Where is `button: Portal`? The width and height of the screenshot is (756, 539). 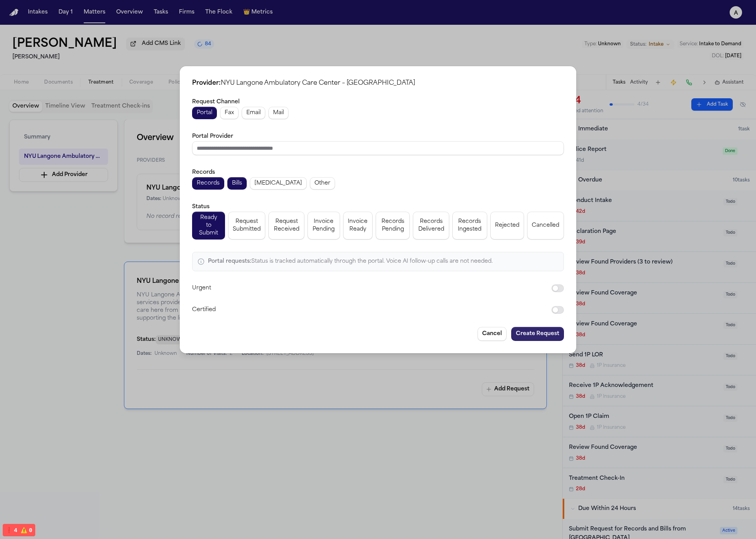
button: Portal is located at coordinates (205, 113).